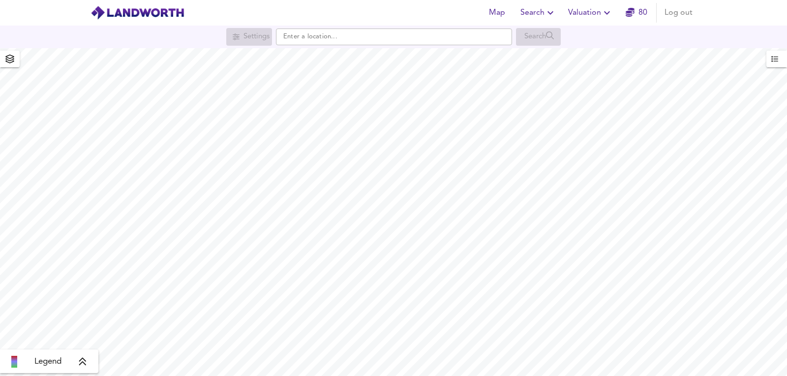  What do you see at coordinates (636, 13) in the screenshot?
I see `button: 80` at bounding box center [636, 13].